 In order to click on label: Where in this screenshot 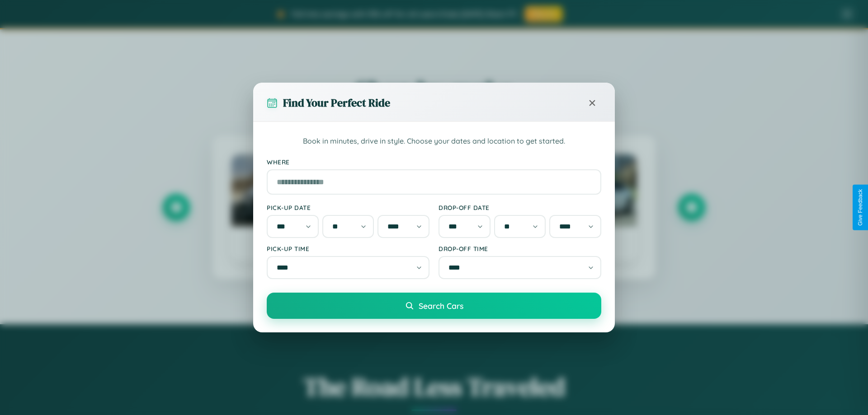, I will do `click(434, 162)`.